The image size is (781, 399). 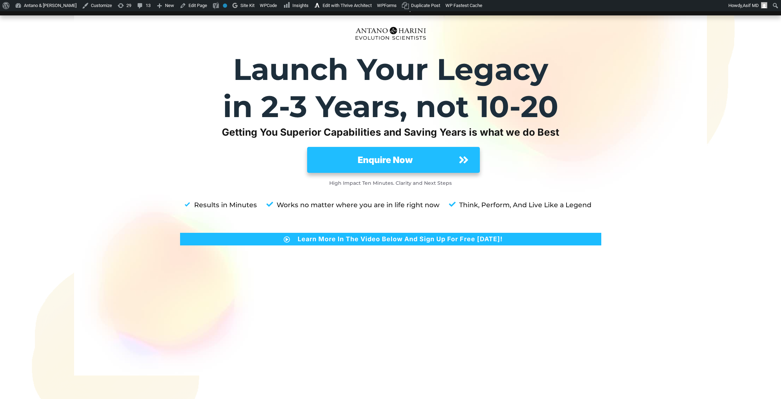 What do you see at coordinates (391, 106) in the screenshot?
I see `strong: in 2-3 Years, not 10-20` at bounding box center [391, 106].